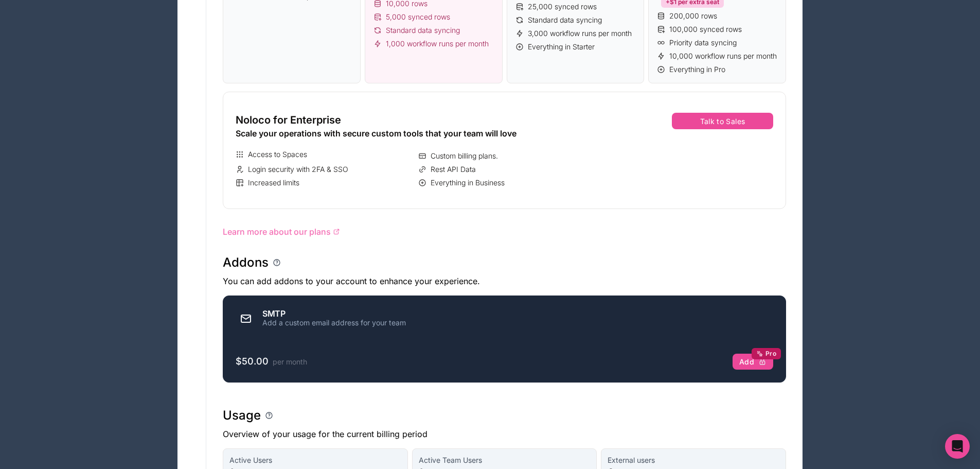 The height and width of the screenshot is (469, 980). I want to click on span: $50.00, so click(252, 361).